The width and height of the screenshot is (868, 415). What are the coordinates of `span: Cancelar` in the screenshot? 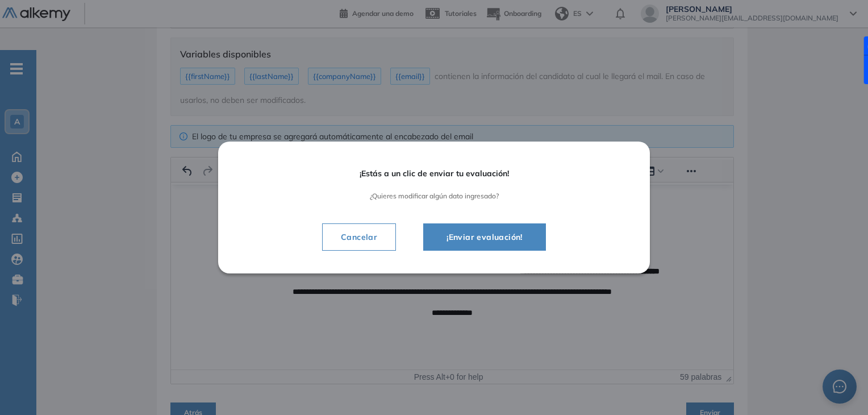 It's located at (359, 237).